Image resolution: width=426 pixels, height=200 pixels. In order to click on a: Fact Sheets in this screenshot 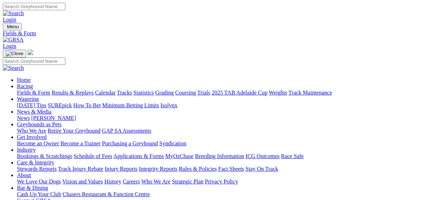, I will do `click(231, 169)`.